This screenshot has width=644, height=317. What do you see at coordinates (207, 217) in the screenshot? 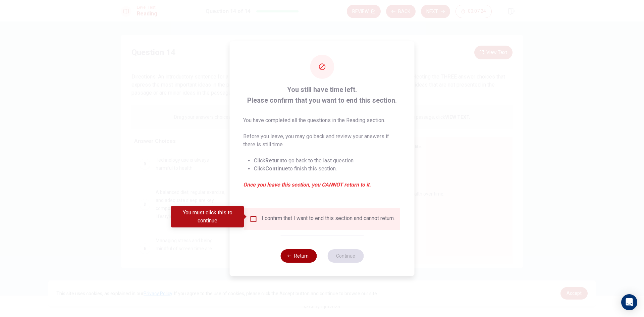
I see `div: You must click this to continue` at bounding box center [207, 217].